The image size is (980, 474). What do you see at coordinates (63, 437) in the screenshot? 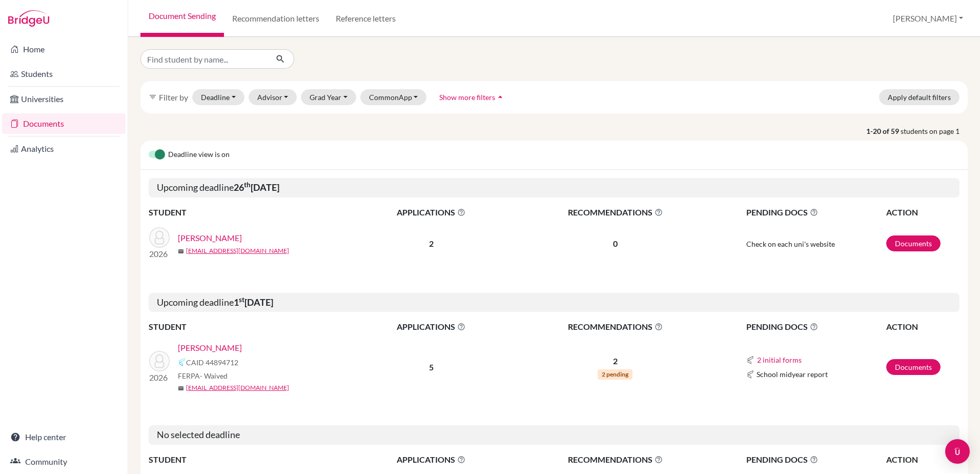
I see `a: Help center` at bounding box center [63, 437].